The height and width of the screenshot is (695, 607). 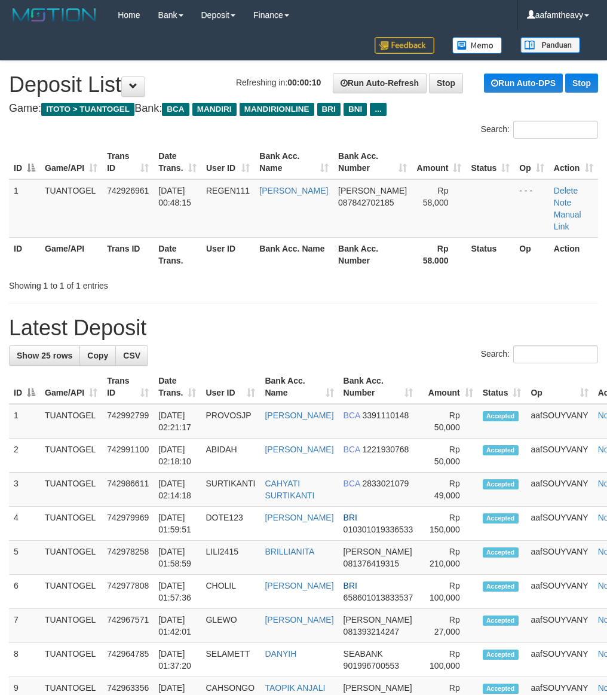 I want to click on a: Copy, so click(x=97, y=355).